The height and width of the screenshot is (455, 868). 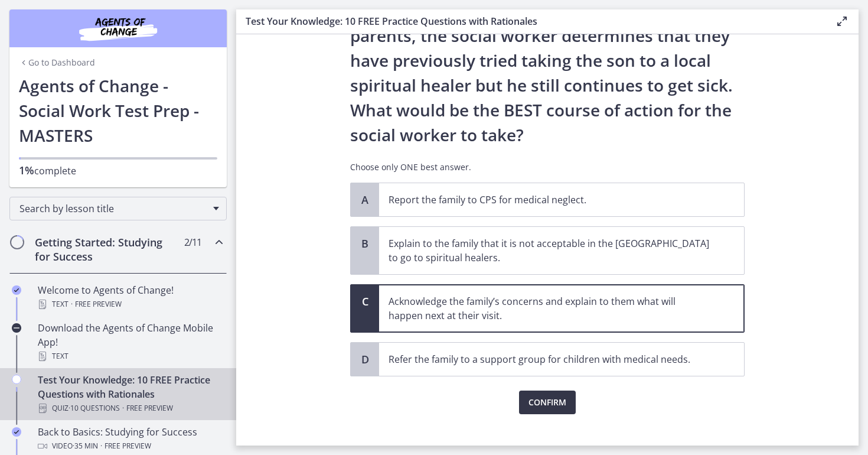 What do you see at coordinates (547, 167) in the screenshot?
I see `p: Choose only ONE best answer.` at bounding box center [547, 167].